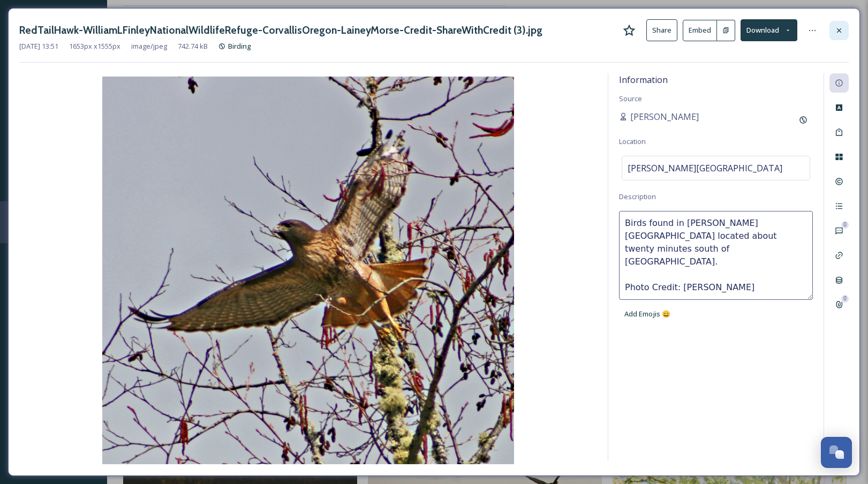 The height and width of the screenshot is (484, 868). Describe the element at coordinates (648, 314) in the screenshot. I see `span: Add Emojis 😄` at that location.